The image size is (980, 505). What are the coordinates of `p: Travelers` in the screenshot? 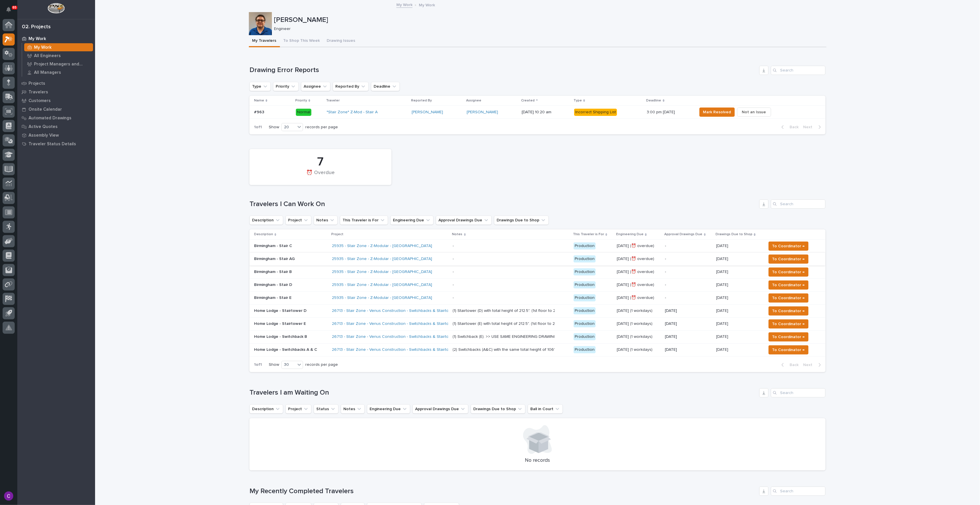 It's located at (38, 92).